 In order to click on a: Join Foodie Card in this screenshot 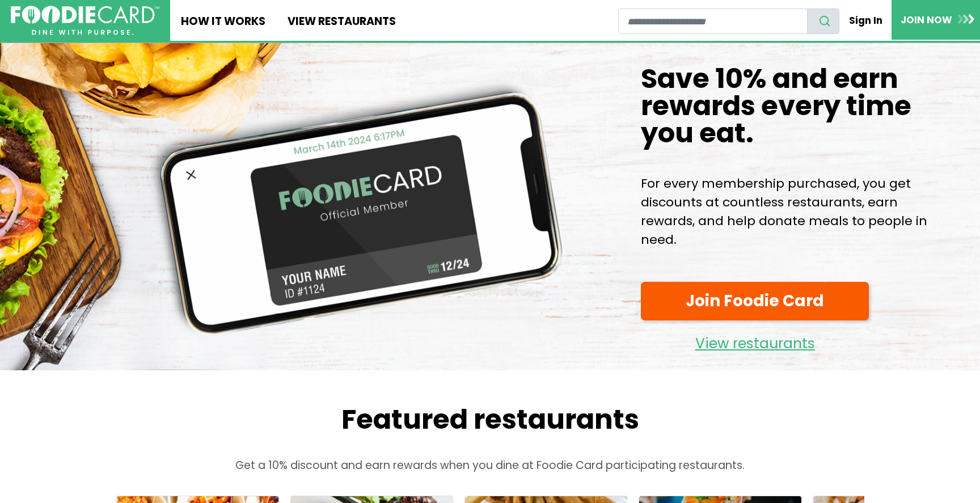, I will do `click(755, 301)`.